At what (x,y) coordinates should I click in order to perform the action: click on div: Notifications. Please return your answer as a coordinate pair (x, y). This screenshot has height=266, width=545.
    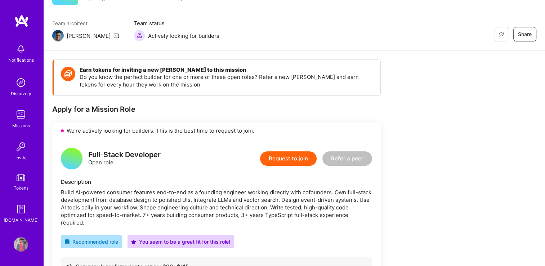
    Looking at the image, I should click on (21, 60).